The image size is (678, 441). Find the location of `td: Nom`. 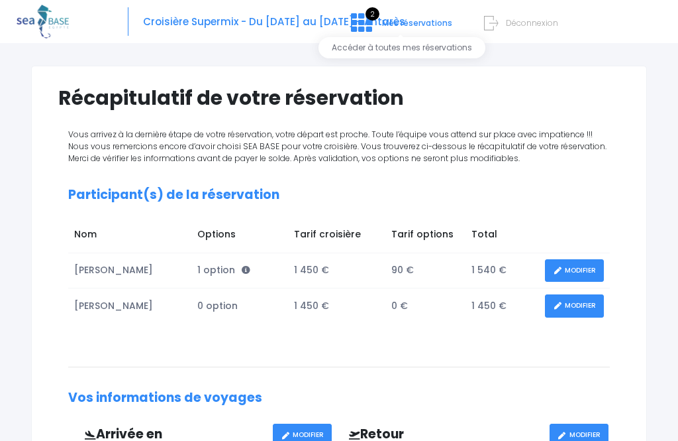

td: Nom is located at coordinates (130, 237).